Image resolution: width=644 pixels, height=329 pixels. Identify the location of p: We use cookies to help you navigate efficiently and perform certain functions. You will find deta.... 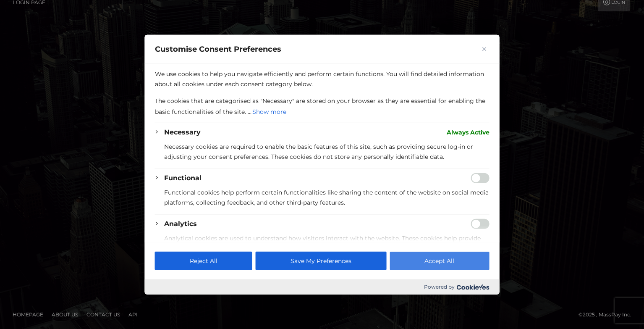
(322, 79).